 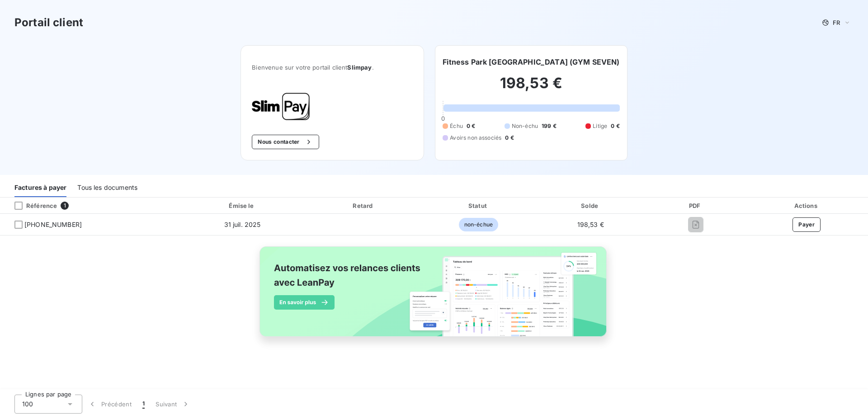 What do you see at coordinates (242, 224) in the screenshot?
I see `span: 31 juil. 2025` at bounding box center [242, 224].